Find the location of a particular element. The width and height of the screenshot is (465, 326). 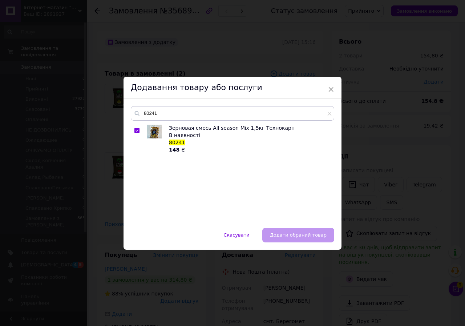

span: Скасувати is located at coordinates (236, 235).